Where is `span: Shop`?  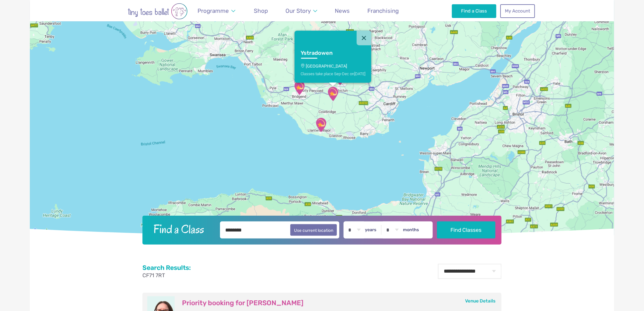 span: Shop is located at coordinates (261, 11).